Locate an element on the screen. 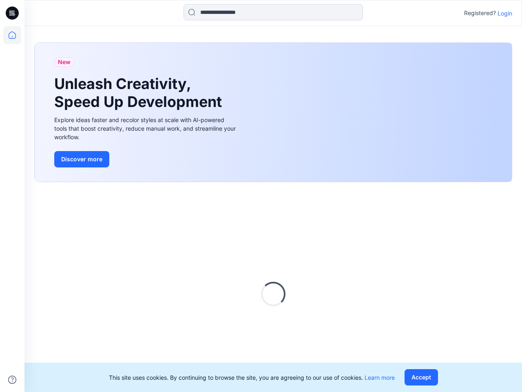  p: This site uses cookies. By continuing to browse the site, you are agreeing to our use of cookies. is located at coordinates (252, 377).